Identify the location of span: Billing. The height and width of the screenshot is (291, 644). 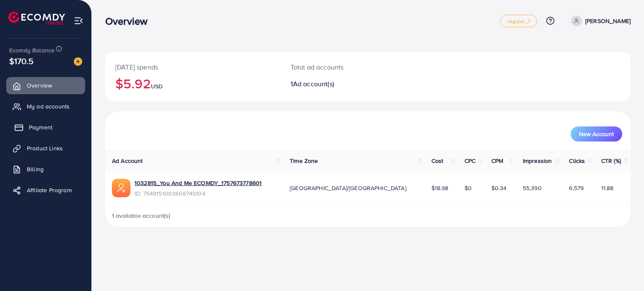
(35, 169).